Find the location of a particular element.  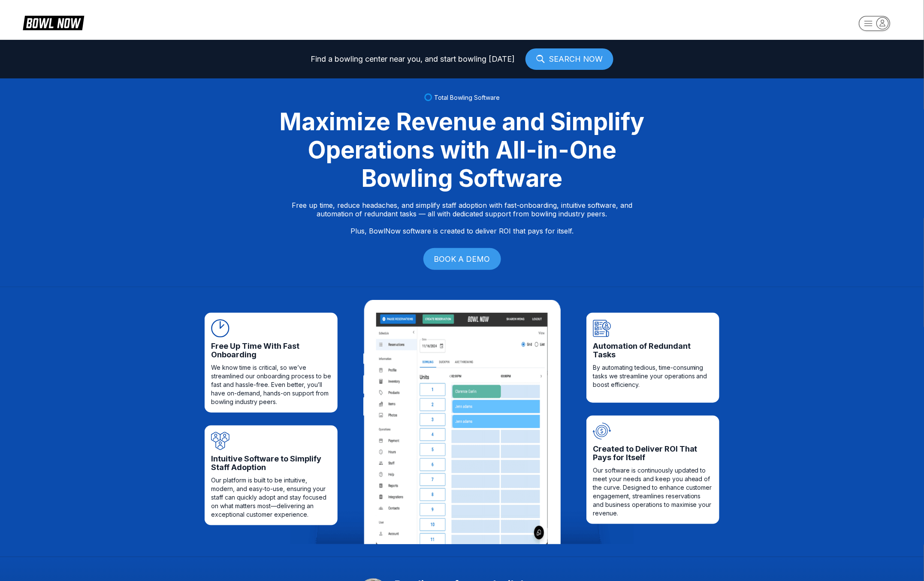

span: Our platform is built to be intuitive, modern, and easy-to-use, ensuring your staff can quickly a... is located at coordinates (271, 497).